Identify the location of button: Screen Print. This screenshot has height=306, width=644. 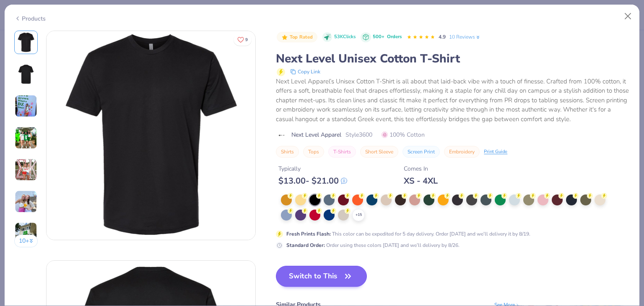
(421, 152).